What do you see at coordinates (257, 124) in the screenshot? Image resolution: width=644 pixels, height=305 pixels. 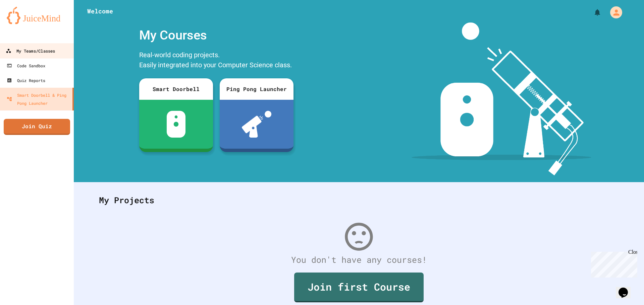 I see `img: ppl-with-ball.png` at bounding box center [257, 124].